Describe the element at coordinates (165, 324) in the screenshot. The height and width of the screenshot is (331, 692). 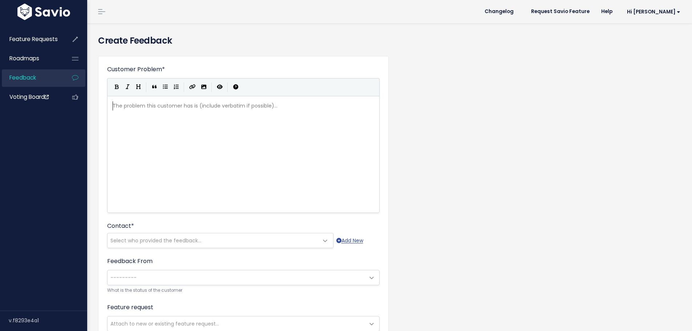
I see `span: Attach to new or existing feature request...` at that location.